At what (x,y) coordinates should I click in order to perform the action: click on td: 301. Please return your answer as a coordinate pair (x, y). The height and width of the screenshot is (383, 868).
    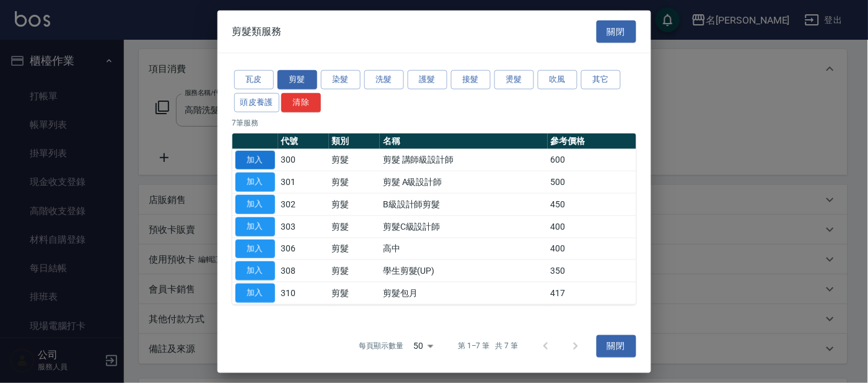
    Looking at the image, I should click on (304, 183).